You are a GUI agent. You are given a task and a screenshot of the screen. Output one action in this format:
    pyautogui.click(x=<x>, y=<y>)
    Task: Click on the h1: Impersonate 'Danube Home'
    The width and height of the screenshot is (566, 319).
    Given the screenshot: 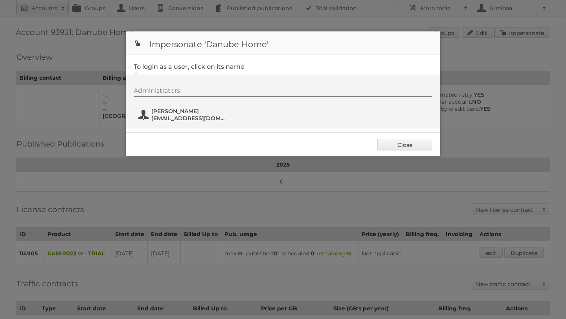 What is the action you would take?
    pyautogui.click(x=283, y=43)
    